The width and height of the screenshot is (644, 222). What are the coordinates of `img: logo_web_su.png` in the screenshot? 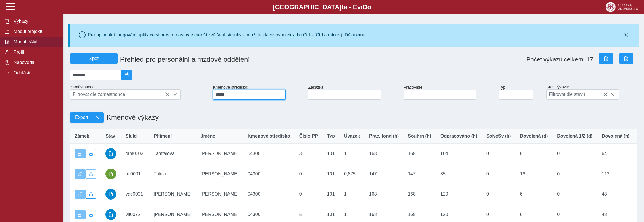 It's located at (622, 7).